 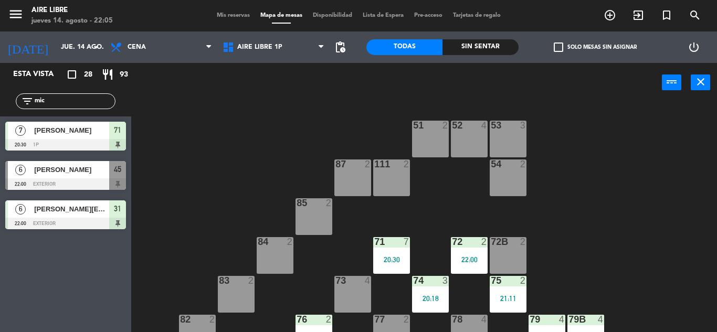 I want to click on div: 7, so click(x=407, y=242).